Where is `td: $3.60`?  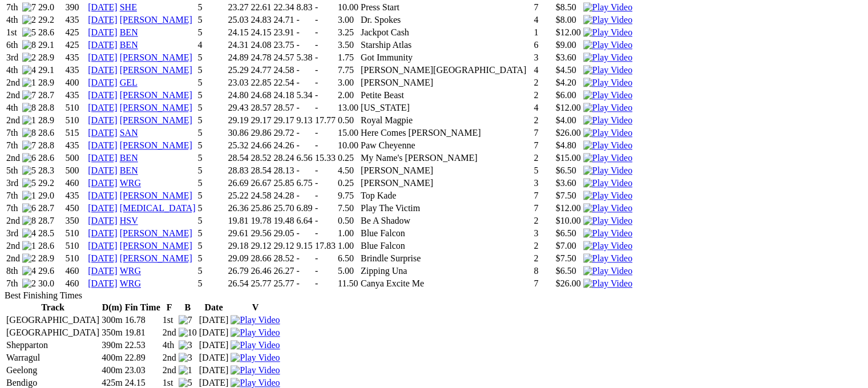 td: $3.60 is located at coordinates (568, 58).